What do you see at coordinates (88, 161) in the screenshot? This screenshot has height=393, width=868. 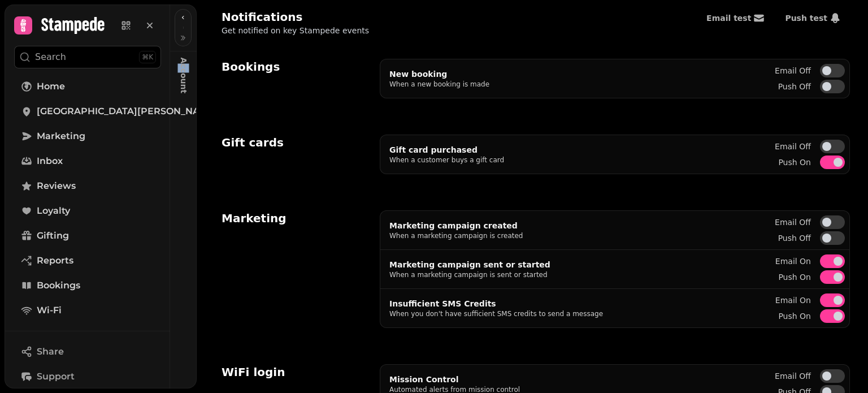 I see `a: Inbox` at bounding box center [88, 161].